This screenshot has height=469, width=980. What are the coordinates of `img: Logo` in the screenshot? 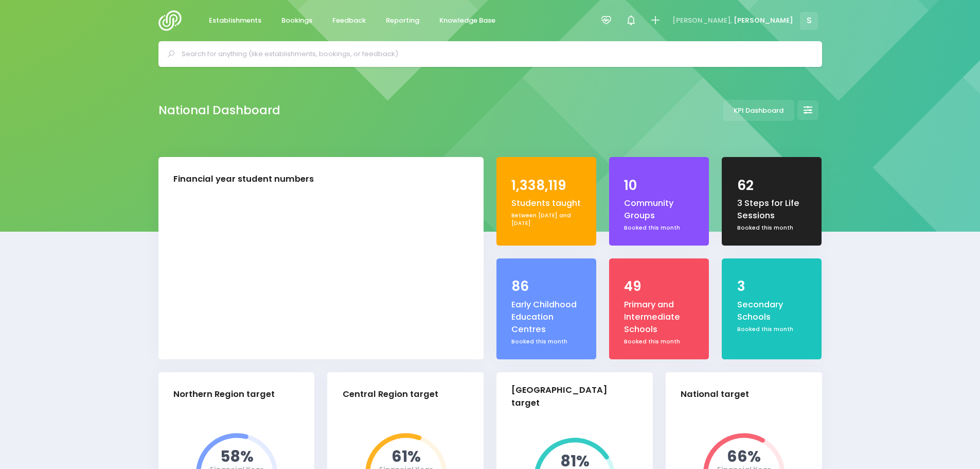 It's located at (173, 21).